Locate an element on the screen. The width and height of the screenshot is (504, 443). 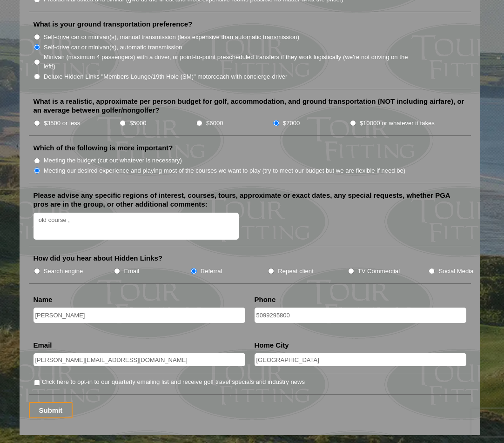
label: $7000 is located at coordinates (292, 123).